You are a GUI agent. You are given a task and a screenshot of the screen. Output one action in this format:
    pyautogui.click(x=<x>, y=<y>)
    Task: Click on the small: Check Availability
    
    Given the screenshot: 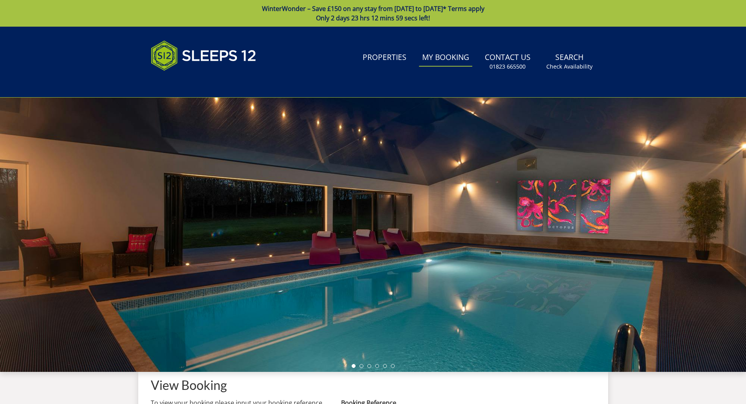 What is the action you would take?
    pyautogui.click(x=569, y=67)
    